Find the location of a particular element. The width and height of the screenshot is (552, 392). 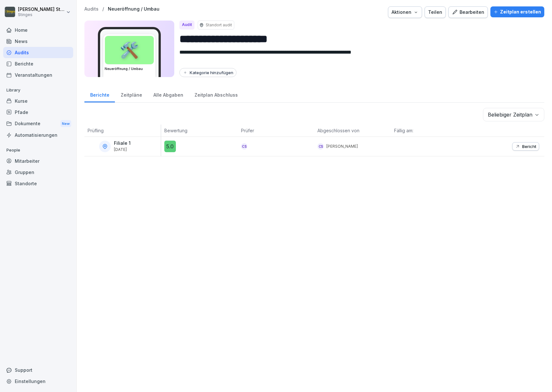

th: Prüfer is located at coordinates (276, 131).